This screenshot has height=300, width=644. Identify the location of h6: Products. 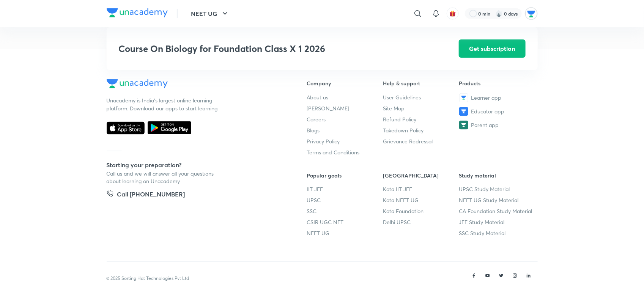
(497, 83).